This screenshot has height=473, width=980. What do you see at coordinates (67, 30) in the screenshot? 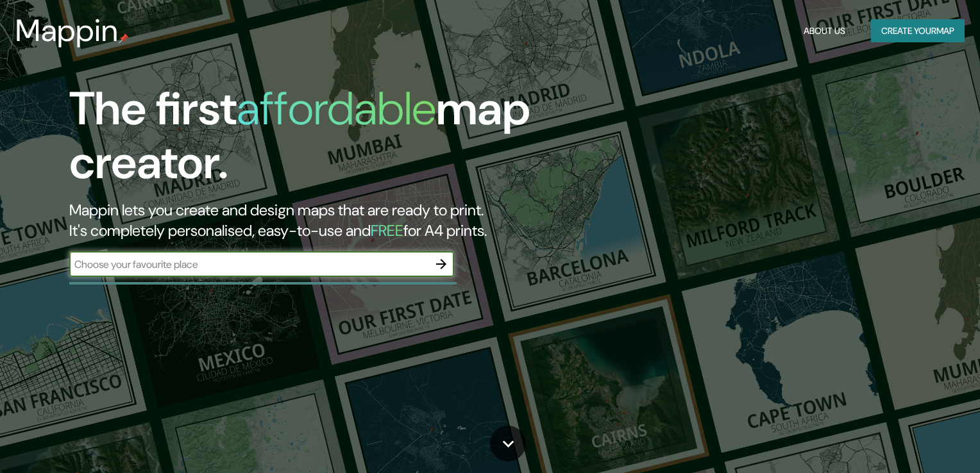
I see `h3: Mappin` at bounding box center [67, 30].